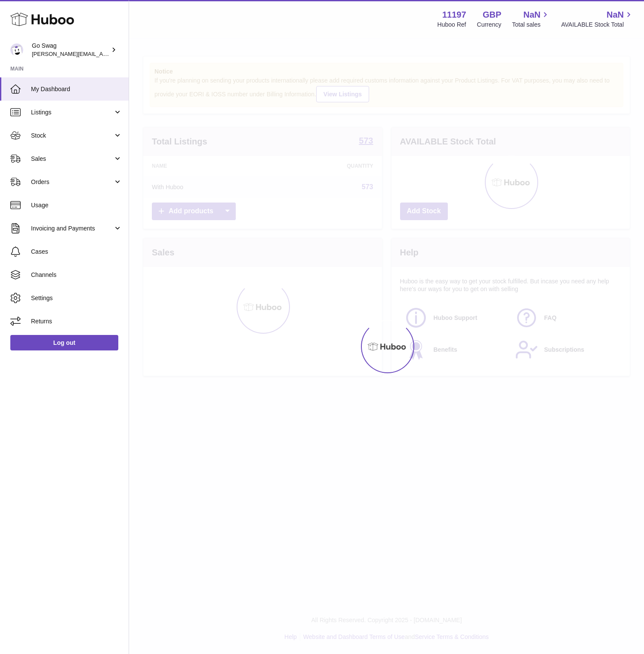 Image resolution: width=644 pixels, height=654 pixels. Describe the element at coordinates (531, 19) in the screenshot. I see `a: NaN Total sales` at that location.